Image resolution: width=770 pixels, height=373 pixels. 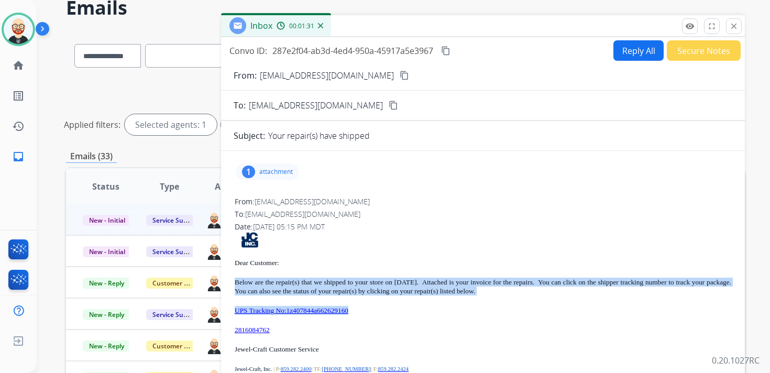 I want to click on mat-icon: home, so click(x=18, y=66).